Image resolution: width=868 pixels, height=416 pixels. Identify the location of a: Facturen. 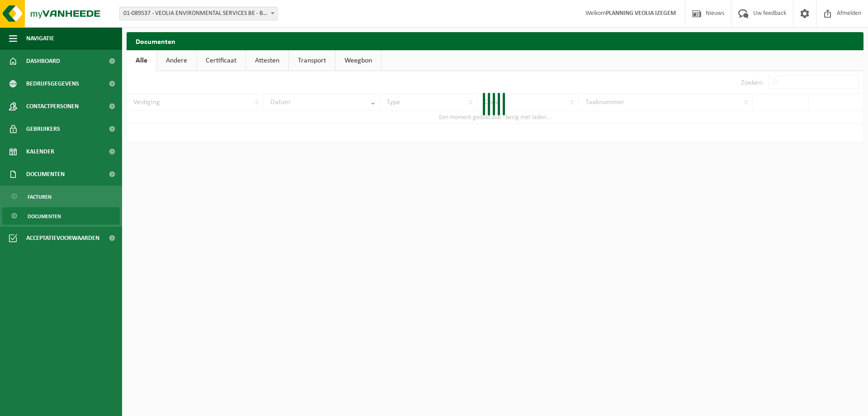
(61, 196).